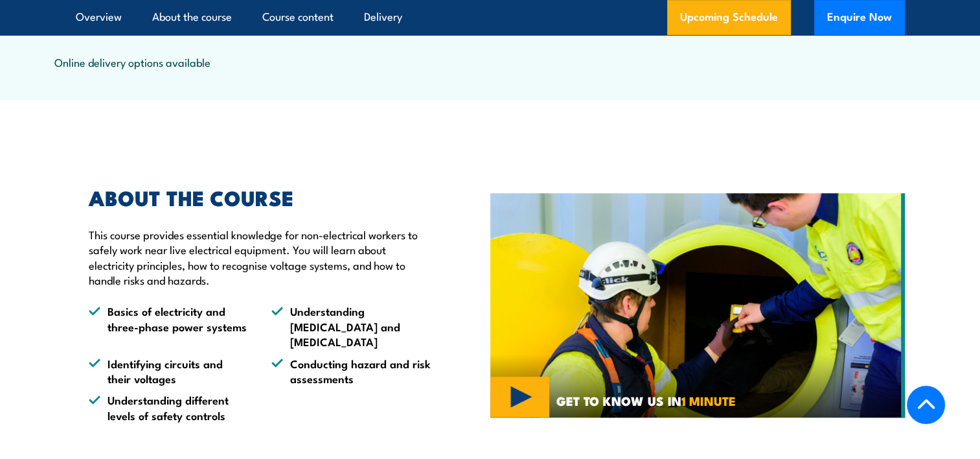 The image size is (980, 459). What do you see at coordinates (244, 62) in the screenshot?
I see `p: Online delivery options available` at bounding box center [244, 62].